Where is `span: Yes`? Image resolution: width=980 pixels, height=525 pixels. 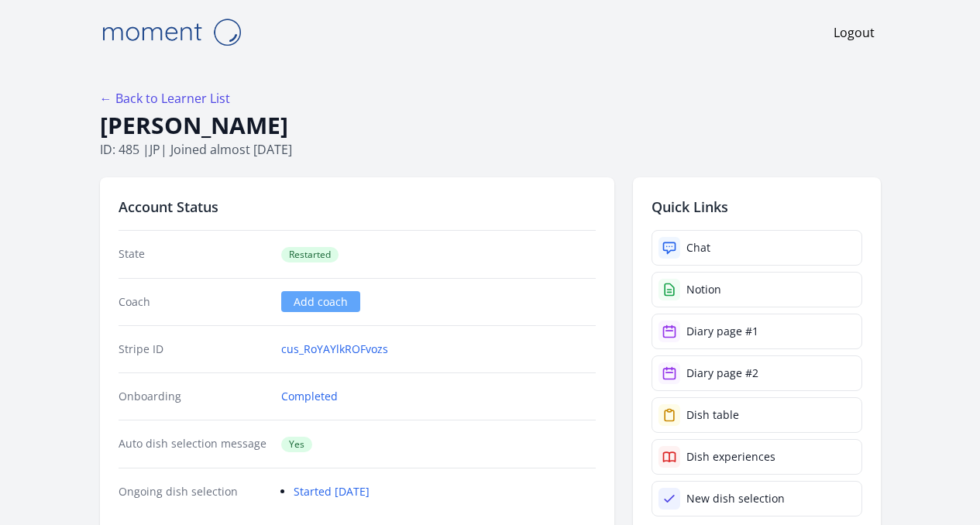
span: Yes is located at coordinates (297, 445).